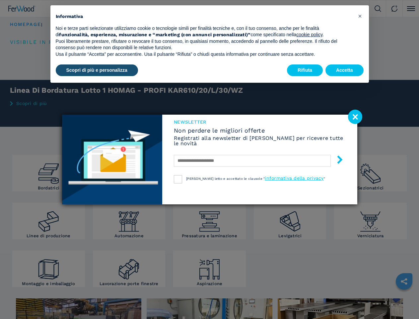  Describe the element at coordinates (336, 160) in the screenshot. I see `button: submit-button` at that location.